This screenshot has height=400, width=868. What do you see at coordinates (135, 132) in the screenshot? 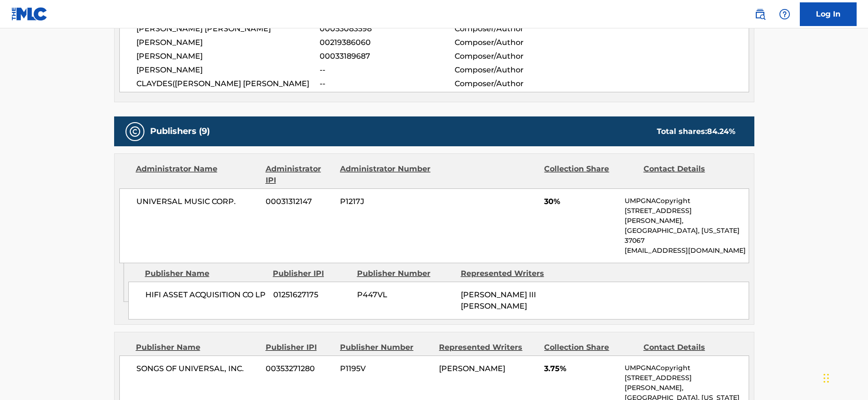
I see `img: Publishers` at bounding box center [135, 132].